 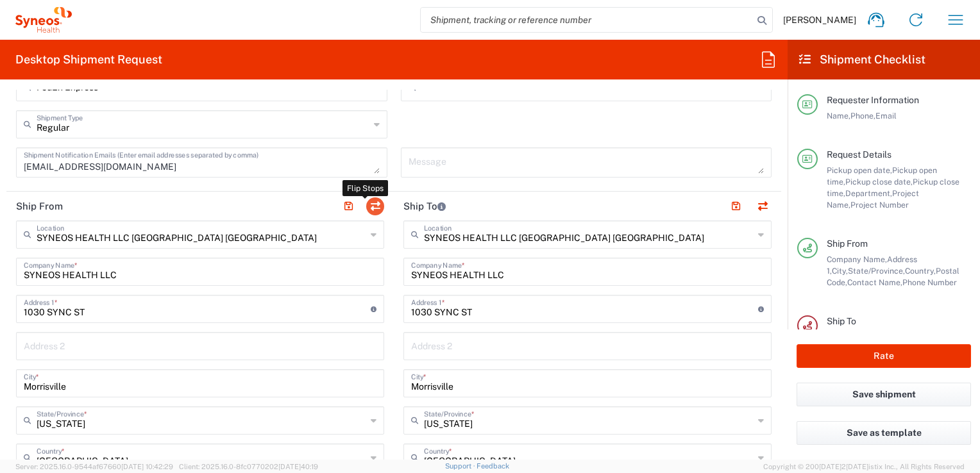 I want to click on span: Request Details, so click(x=859, y=155).